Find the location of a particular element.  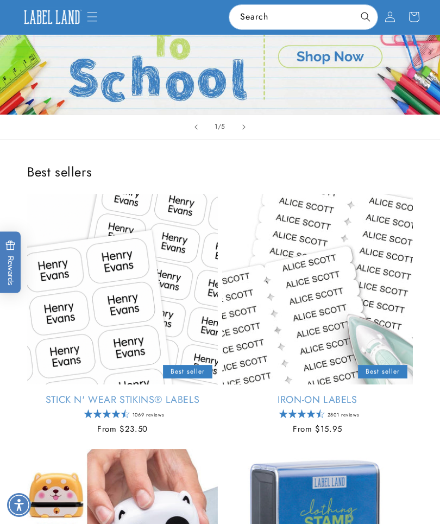

summary: Menu is located at coordinates (92, 17).